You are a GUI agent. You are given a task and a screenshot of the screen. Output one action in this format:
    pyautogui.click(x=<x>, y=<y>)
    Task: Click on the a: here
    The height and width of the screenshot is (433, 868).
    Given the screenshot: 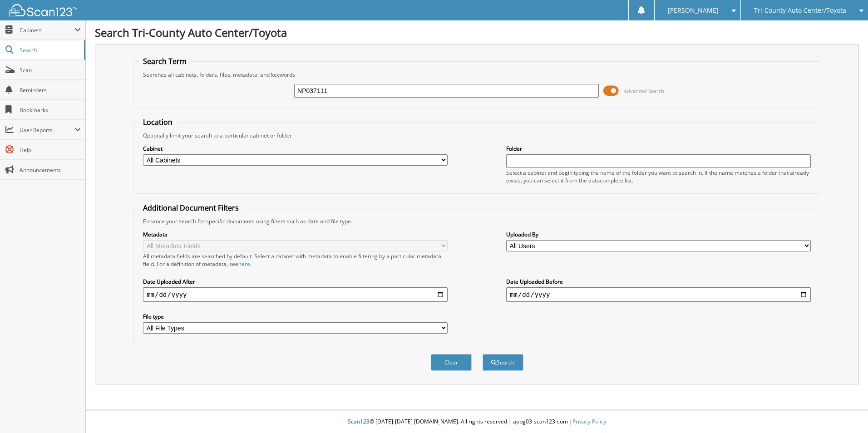 What is the action you would take?
    pyautogui.click(x=244, y=264)
    